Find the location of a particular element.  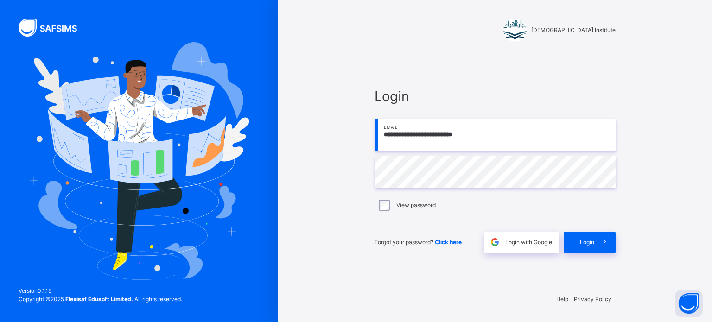

a: Privacy Policy is located at coordinates (592, 299).